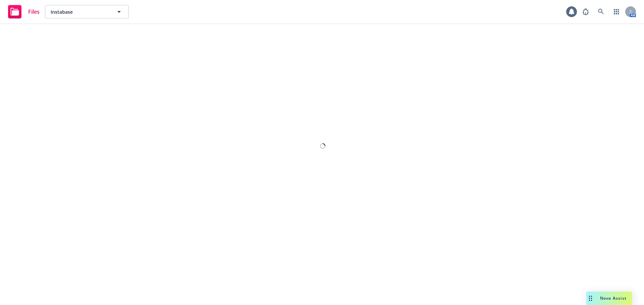  What do you see at coordinates (24, 12) in the screenshot?
I see `a: Files` at bounding box center [24, 12].